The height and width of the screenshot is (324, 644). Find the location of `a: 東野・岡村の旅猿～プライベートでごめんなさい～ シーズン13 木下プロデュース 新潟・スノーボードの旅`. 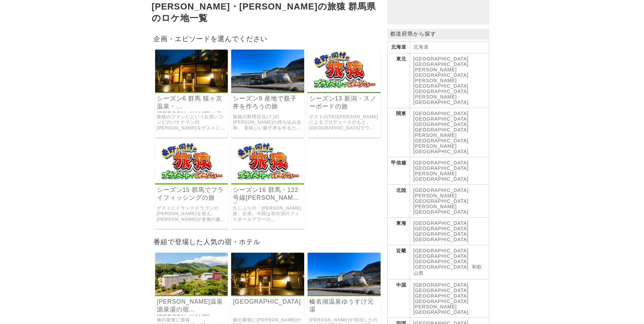

a: 東野・岡村の旅猿～プライベートでごめんなさい～ シーズン13 木下プロデュース 新潟・スノーボードの旅 is located at coordinates (344, 90).